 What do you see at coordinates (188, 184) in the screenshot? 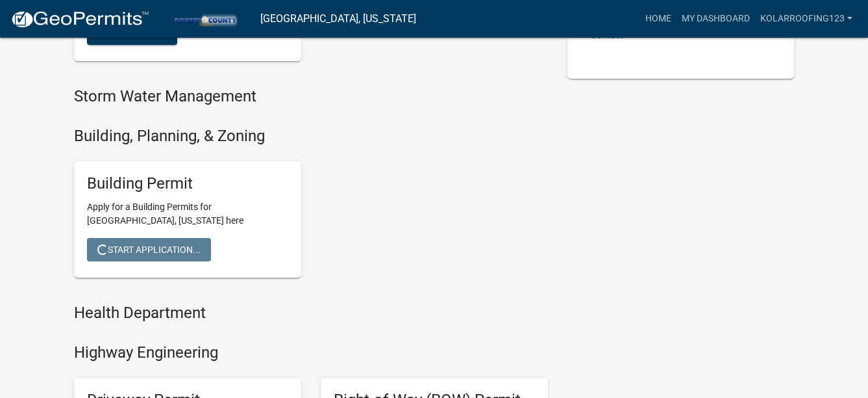
I see `h5: Building Permit` at bounding box center [188, 184].